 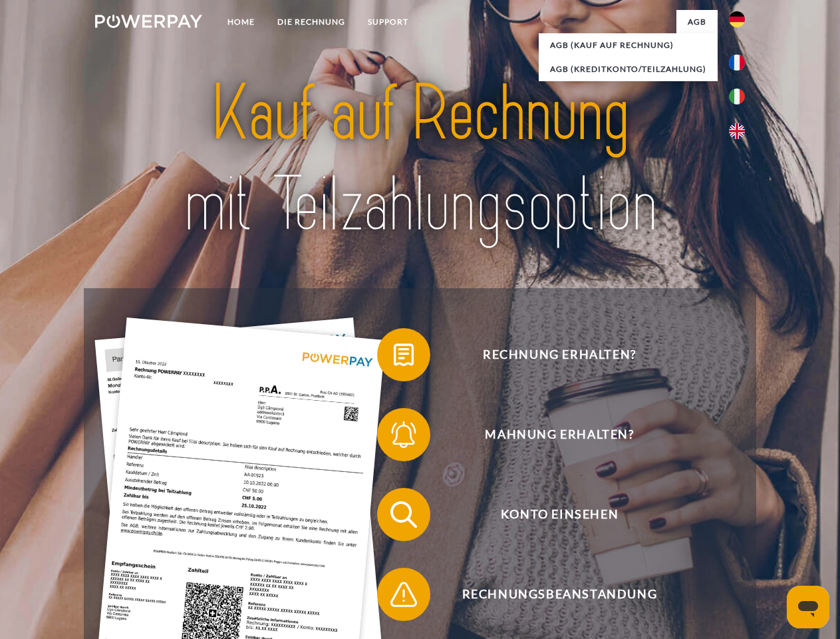 I want to click on span: Mahnung erhalten?, so click(x=559, y=435).